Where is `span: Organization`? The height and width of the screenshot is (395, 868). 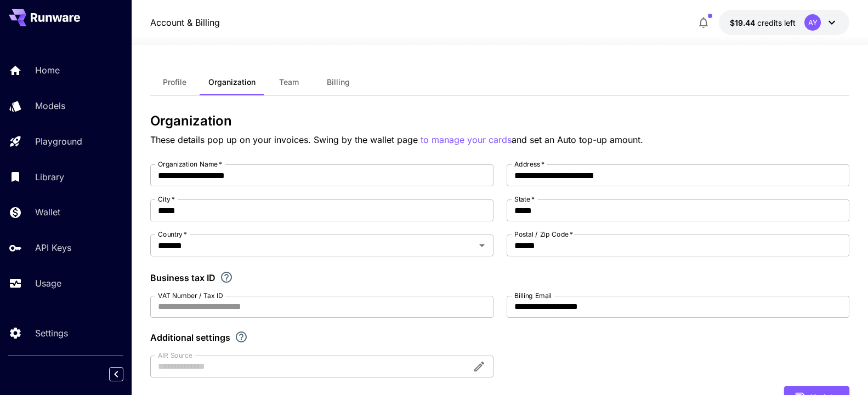 span: Organization is located at coordinates (232, 83).